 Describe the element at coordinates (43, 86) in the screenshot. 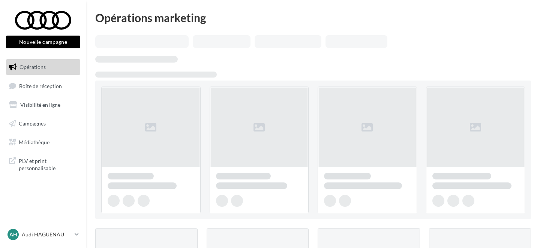

I see `a: Boîte de réception` at that location.